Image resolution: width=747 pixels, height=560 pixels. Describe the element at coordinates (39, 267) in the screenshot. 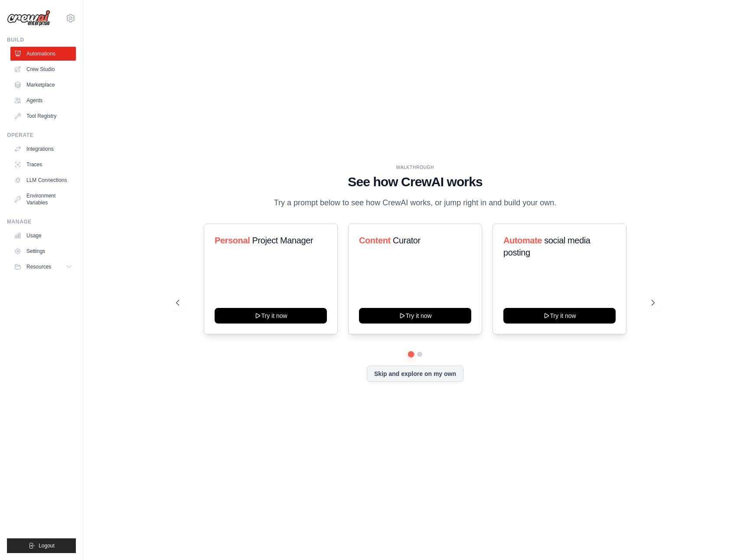

I see `span: Resources` at that location.